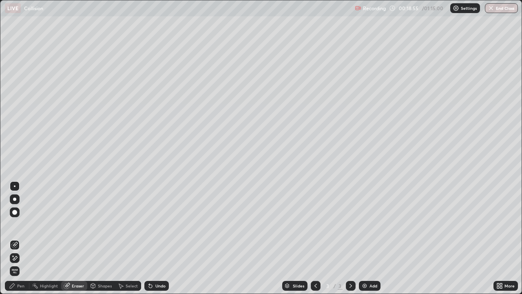 The image size is (522, 294). Describe the element at coordinates (160, 286) in the screenshot. I see `div: Undo` at that location.